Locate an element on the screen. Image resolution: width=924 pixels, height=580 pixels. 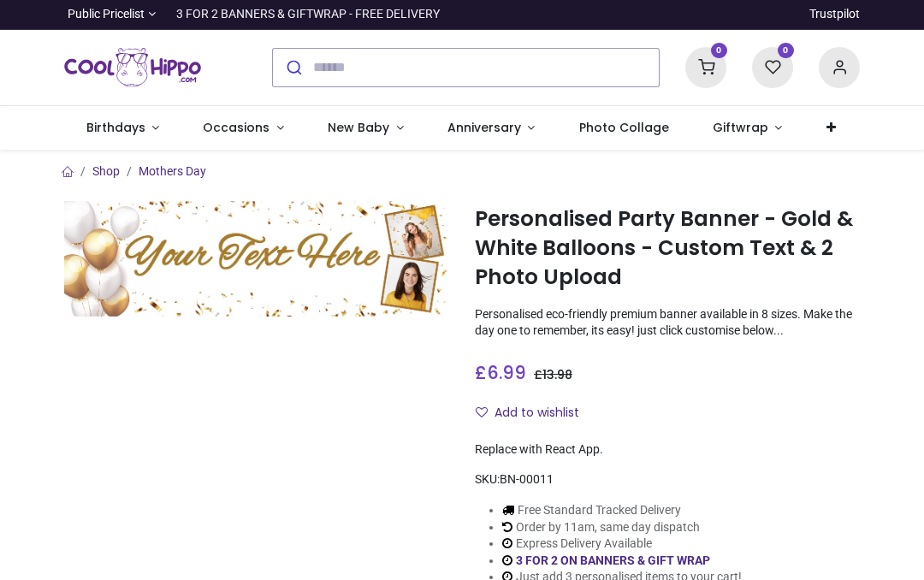
span: 13.98 is located at coordinates (557, 375).